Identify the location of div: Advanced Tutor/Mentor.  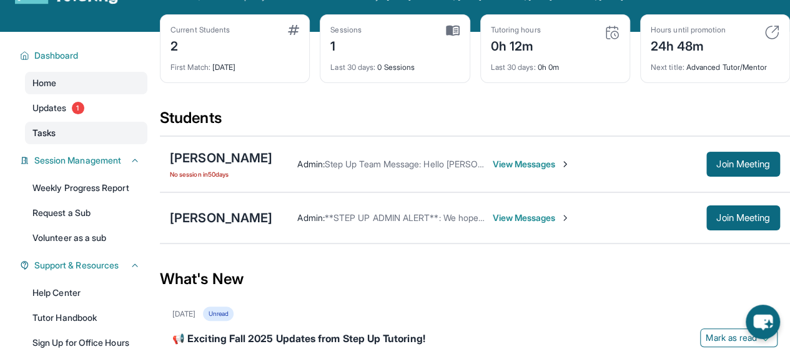
(715, 64).